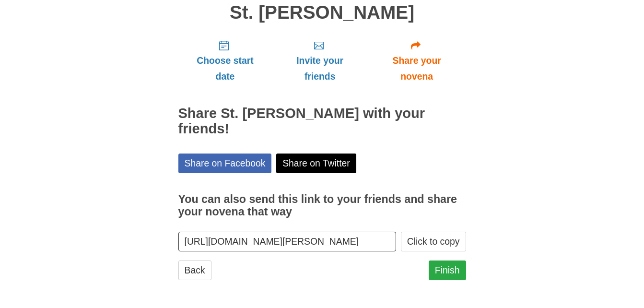  What do you see at coordinates (316, 163) in the screenshot?
I see `a: Share on Twitter` at bounding box center [316, 163].